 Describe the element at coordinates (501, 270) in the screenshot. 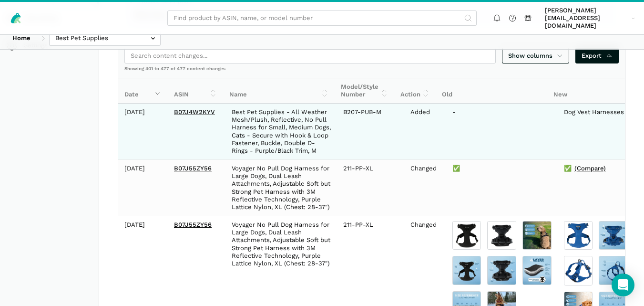

I see `img: 81ox2rVPzSL.jpg` at that location.